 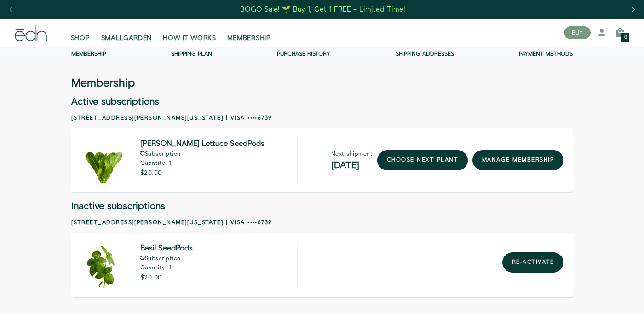 I want to click on a: manage membership, so click(x=518, y=161).